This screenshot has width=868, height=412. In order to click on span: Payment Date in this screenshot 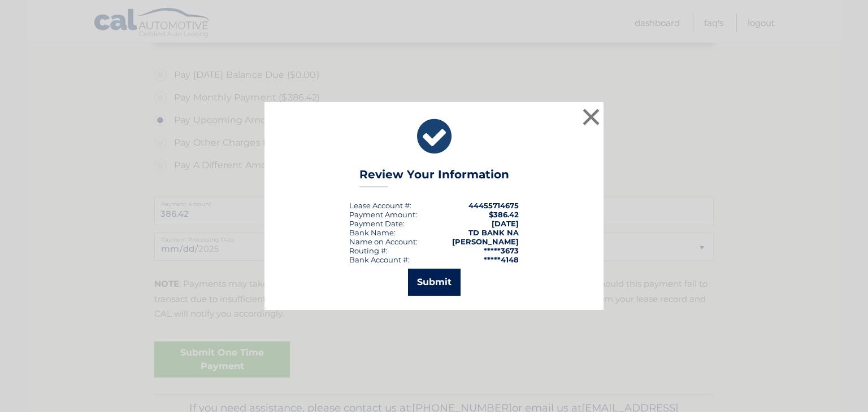, I will do `click(376, 224)`.